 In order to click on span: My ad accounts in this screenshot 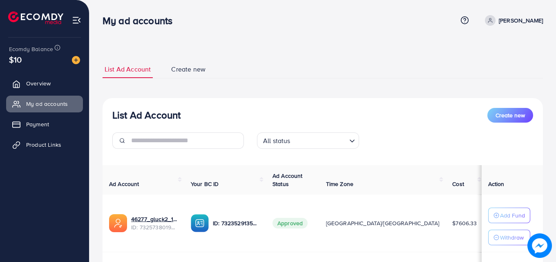, I will do `click(47, 104)`.